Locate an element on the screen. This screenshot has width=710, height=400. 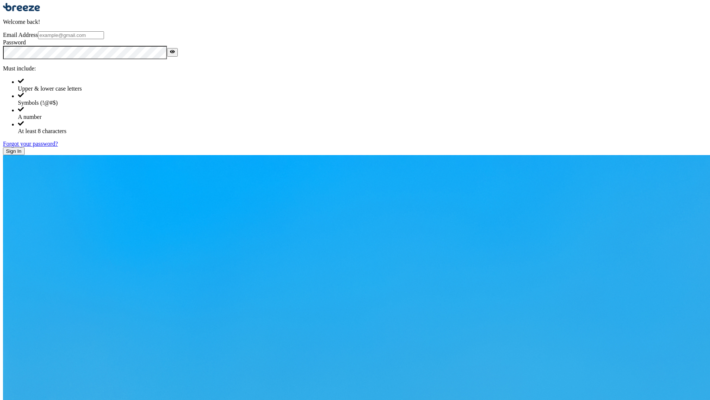
button: Show password is located at coordinates (172, 52).